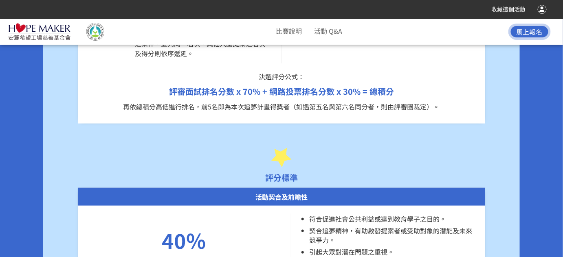 This screenshot has width=563, height=257. Describe the element at coordinates (508, 9) in the screenshot. I see `span: 收藏這個活動` at that location.